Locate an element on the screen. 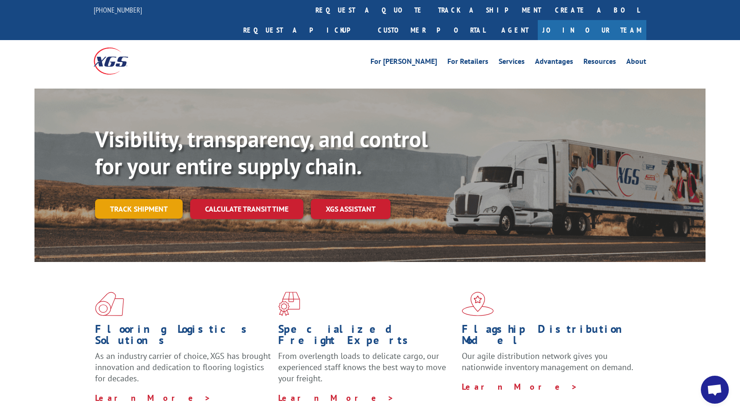  a: Resources is located at coordinates (599, 63).